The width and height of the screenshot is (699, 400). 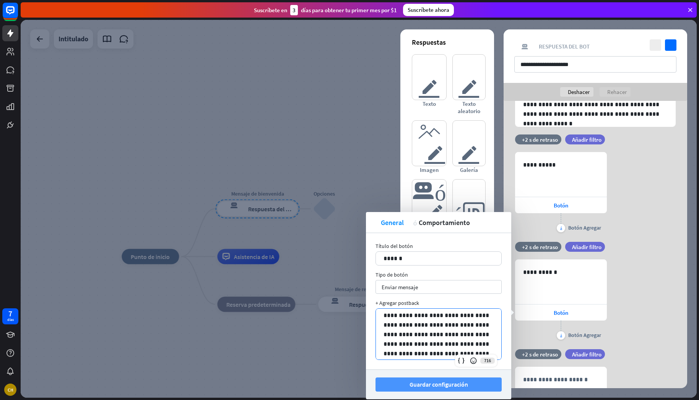 I want to click on font: Rehacer, so click(x=617, y=92).